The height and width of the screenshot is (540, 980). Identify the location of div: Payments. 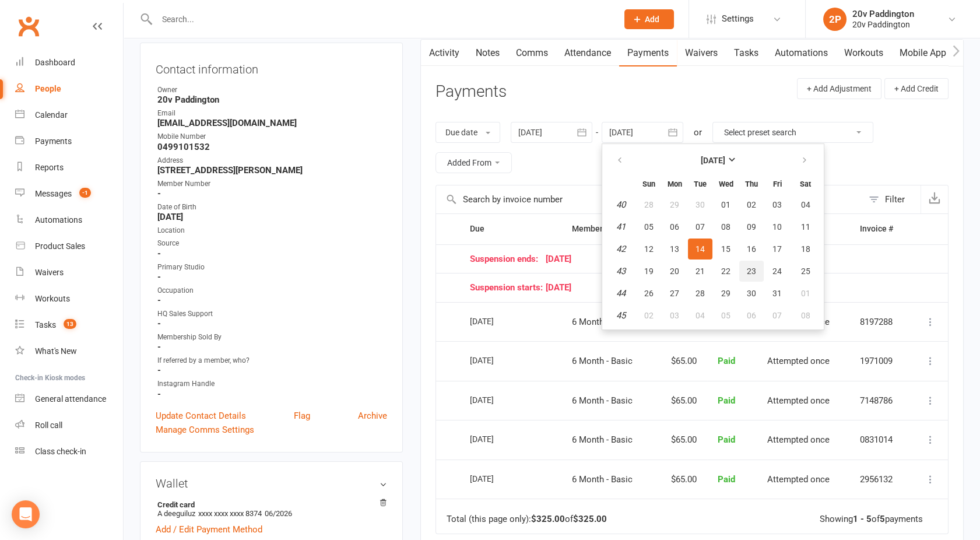
(53, 141).